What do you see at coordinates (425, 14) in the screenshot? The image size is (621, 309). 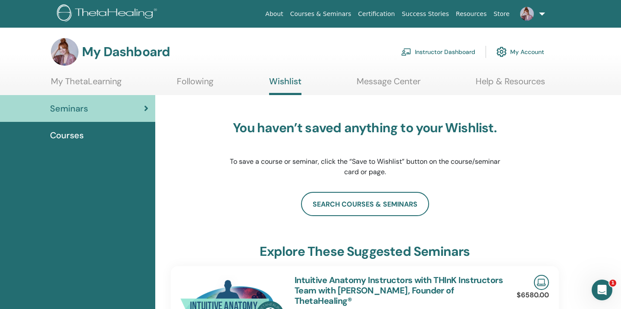 I see `a: Success Stories` at bounding box center [425, 14].